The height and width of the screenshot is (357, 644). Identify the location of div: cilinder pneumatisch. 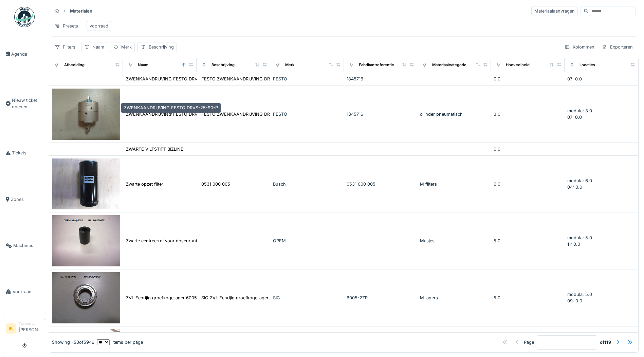
(454, 114).